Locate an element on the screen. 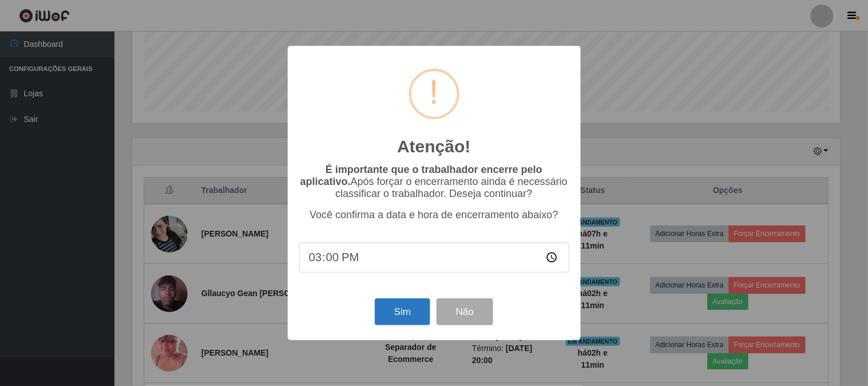 This screenshot has width=868, height=386. p: Você confirma a data e hora de encerramento abaixo? is located at coordinates (434, 215).